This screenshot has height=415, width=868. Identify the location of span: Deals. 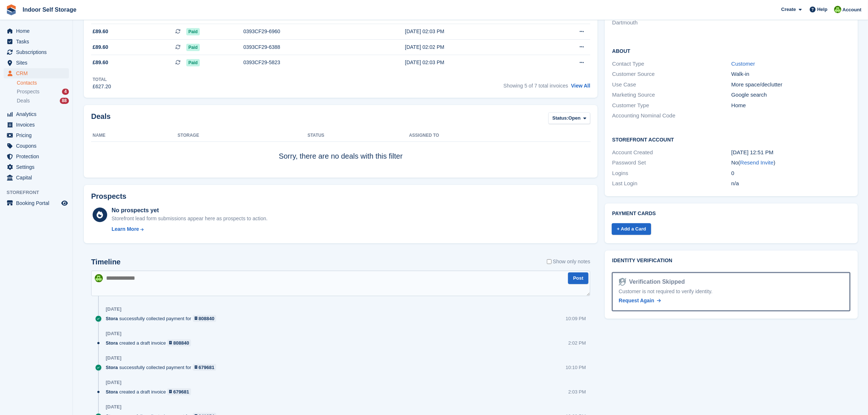
(23, 101).